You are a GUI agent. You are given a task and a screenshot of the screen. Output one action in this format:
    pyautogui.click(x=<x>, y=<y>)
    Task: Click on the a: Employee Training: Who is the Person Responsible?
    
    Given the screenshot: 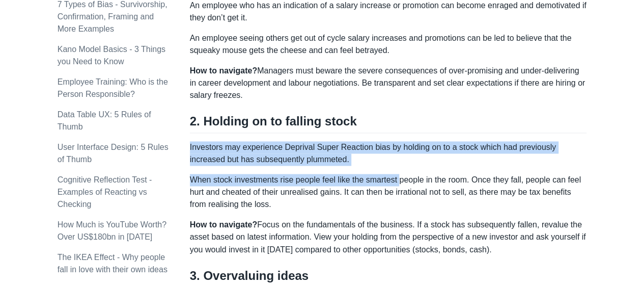 What is the action you would take?
    pyautogui.click(x=112, y=88)
    